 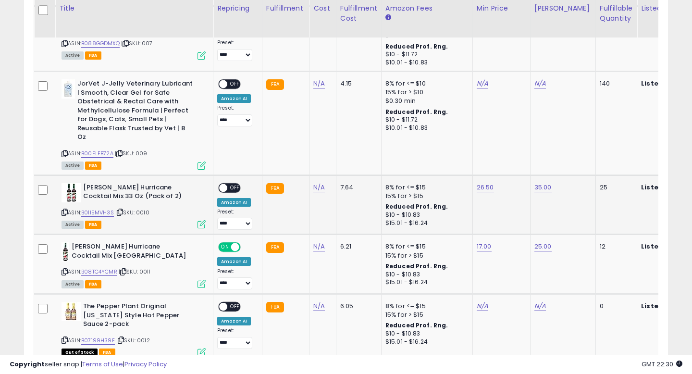 I want to click on div: 140, so click(x=614, y=84).